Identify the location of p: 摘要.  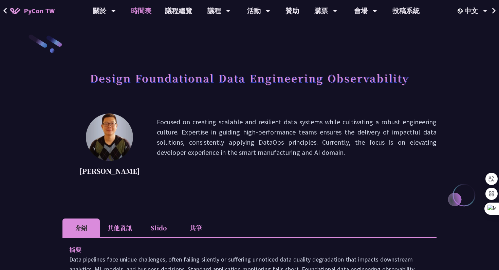
(243, 250).